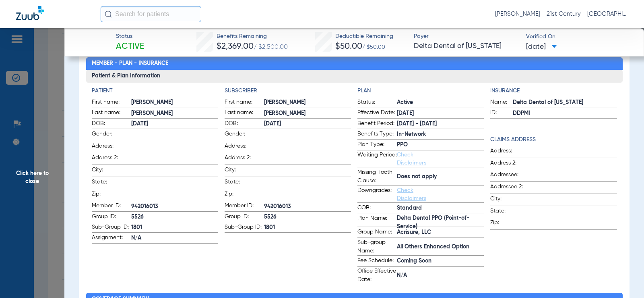 The width and height of the screenshot is (644, 298). Describe the element at coordinates (440, 246) in the screenshot. I see `span: All Others Enhanced Option` at that location.